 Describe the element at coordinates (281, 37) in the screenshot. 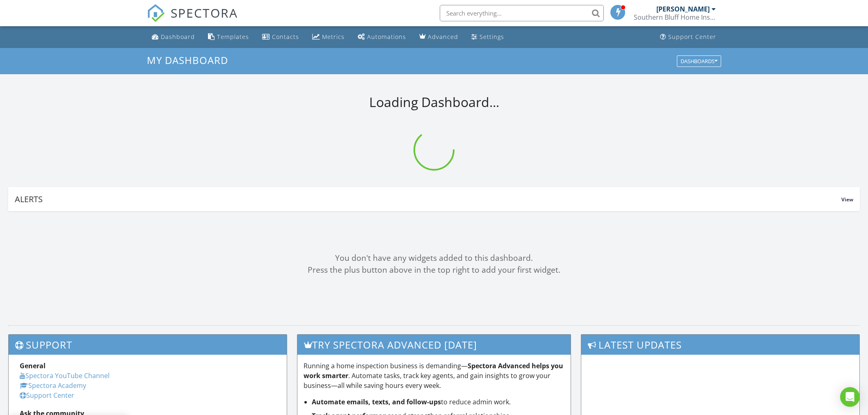

I see `a: Contacts` at that location.